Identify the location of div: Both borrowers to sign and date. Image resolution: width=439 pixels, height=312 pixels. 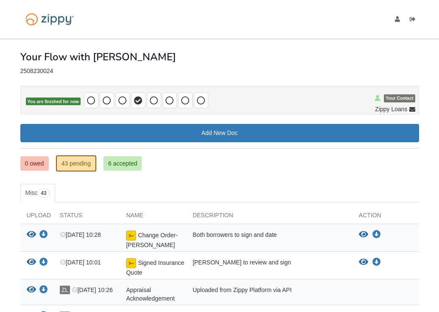
(270, 240).